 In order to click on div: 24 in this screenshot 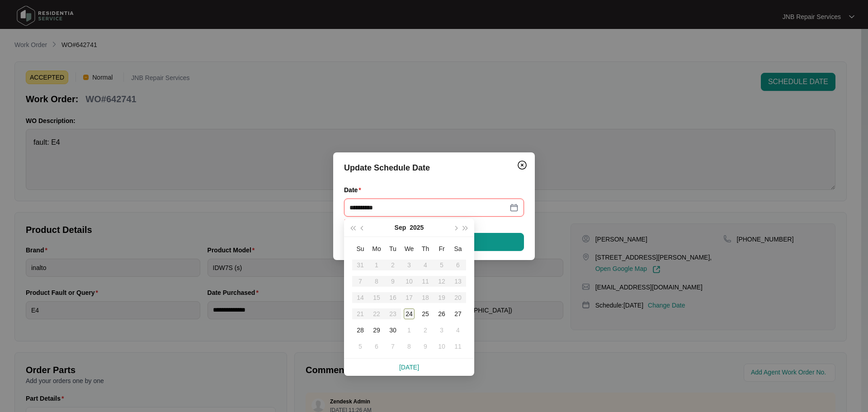, I will do `click(409, 314)`.